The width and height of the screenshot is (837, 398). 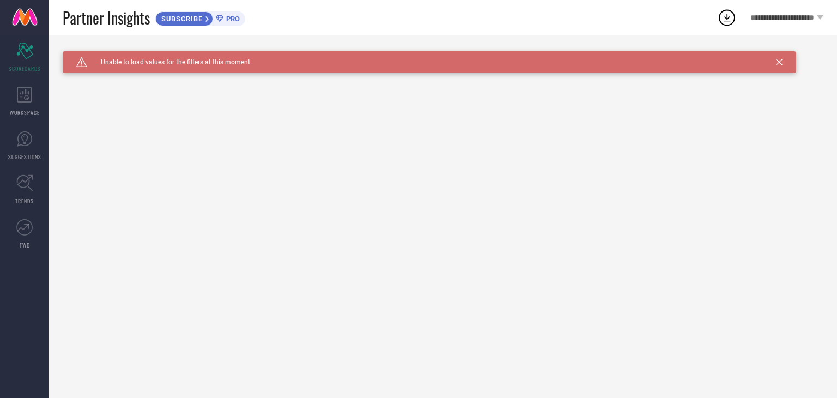 I want to click on div: Open download list, so click(x=727, y=17).